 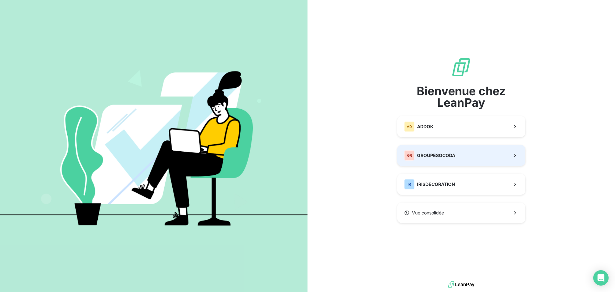 I want to click on div: Open Intercom Messenger, so click(x=601, y=278).